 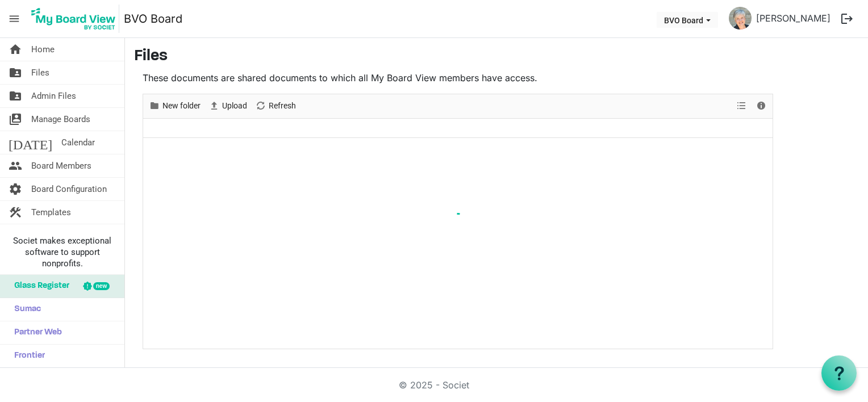 I want to click on a: My Board View Logo, so click(x=75, y=18).